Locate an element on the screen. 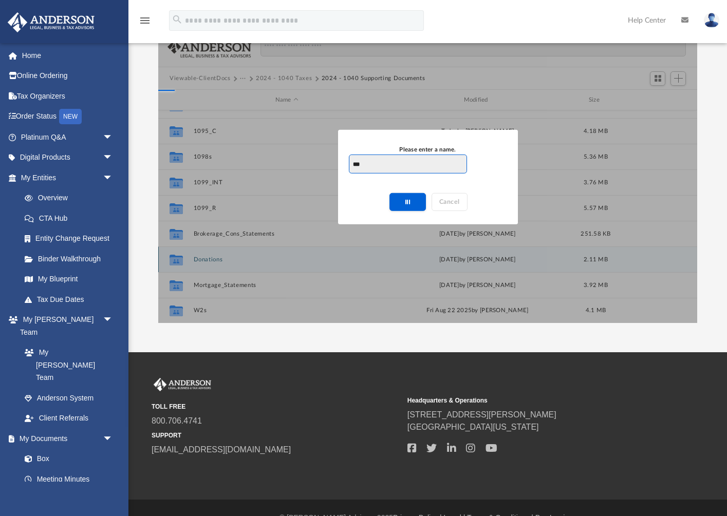 The image size is (727, 516). a: Tax Organizers is located at coordinates (68, 96).